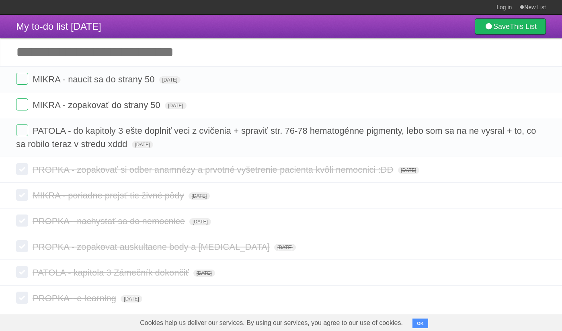 This screenshot has height=331, width=562. I want to click on span: MIKRA - zopakovať do strany 50, so click(97, 105).